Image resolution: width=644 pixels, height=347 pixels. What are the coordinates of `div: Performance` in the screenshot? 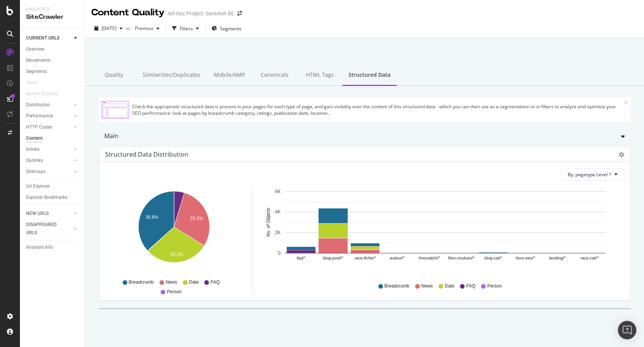 It's located at (39, 116).